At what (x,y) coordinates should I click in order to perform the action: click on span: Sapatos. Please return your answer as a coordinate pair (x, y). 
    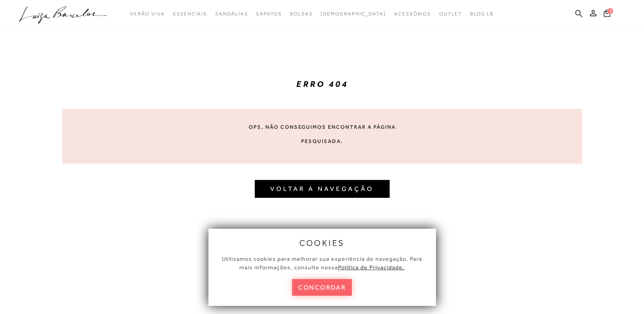
    Looking at the image, I should click on (268, 14).